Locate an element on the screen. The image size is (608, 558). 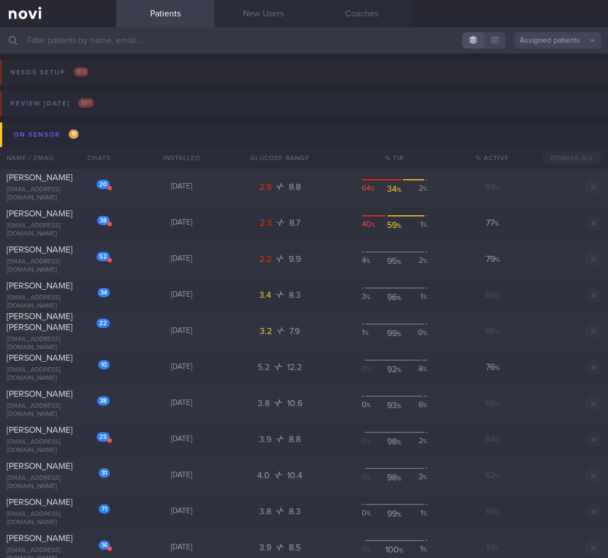
span: 10.6 is located at coordinates (295, 403).